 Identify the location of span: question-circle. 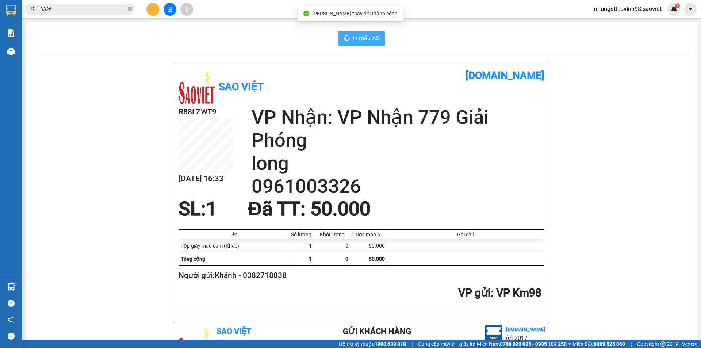
(11, 303).